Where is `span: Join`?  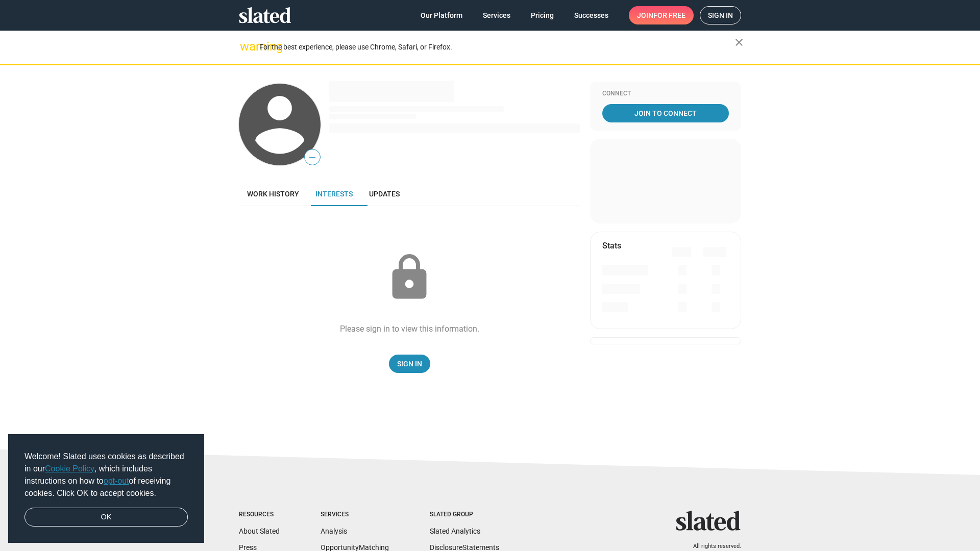
span: Join is located at coordinates (661, 15).